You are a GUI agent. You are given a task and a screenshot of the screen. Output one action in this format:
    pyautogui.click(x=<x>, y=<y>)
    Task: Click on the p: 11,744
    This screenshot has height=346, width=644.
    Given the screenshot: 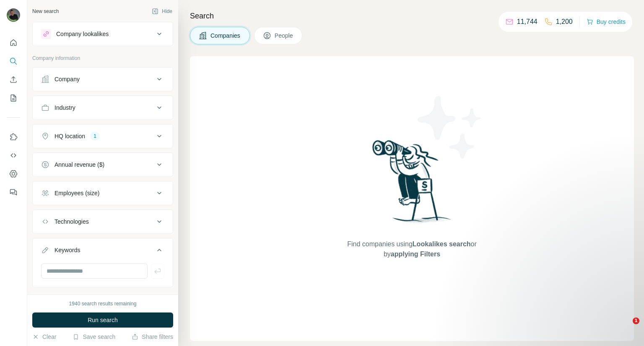 What is the action you would take?
    pyautogui.click(x=527, y=22)
    